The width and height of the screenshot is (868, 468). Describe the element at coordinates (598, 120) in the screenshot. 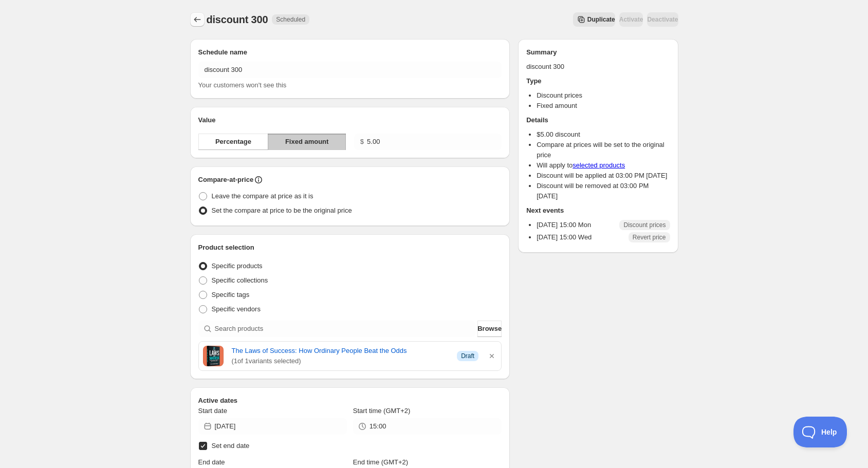

I see `h2: Details` at that location.